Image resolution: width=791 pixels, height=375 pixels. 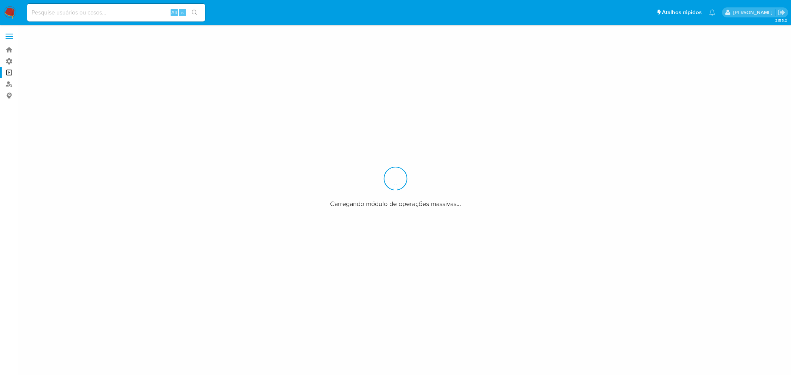 I want to click on span: Atalhos rápidos, so click(x=682, y=12).